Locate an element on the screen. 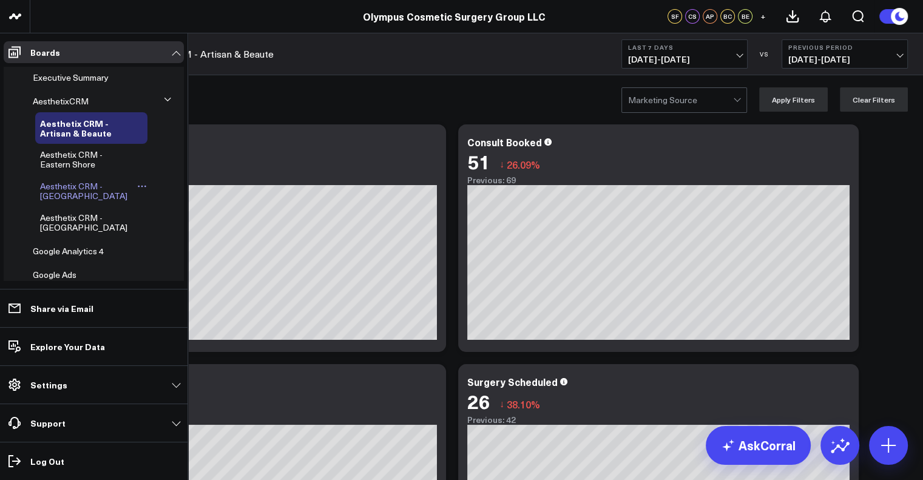 Image resolution: width=923 pixels, height=480 pixels. div: CS is located at coordinates (692, 16).